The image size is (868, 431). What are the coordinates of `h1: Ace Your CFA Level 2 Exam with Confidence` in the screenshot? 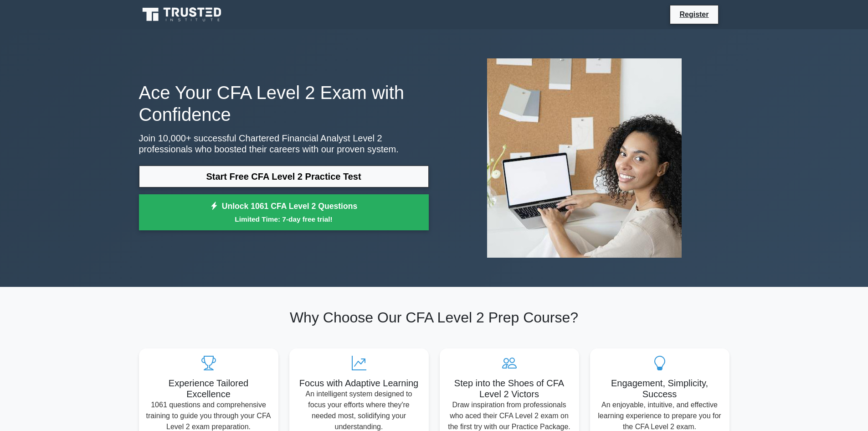 It's located at (284, 103).